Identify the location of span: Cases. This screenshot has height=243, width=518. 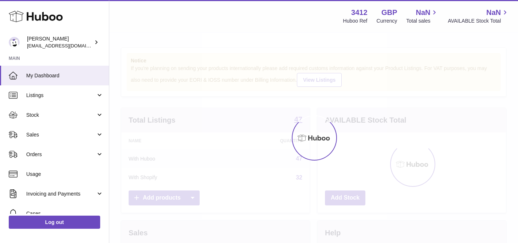
(65, 213).